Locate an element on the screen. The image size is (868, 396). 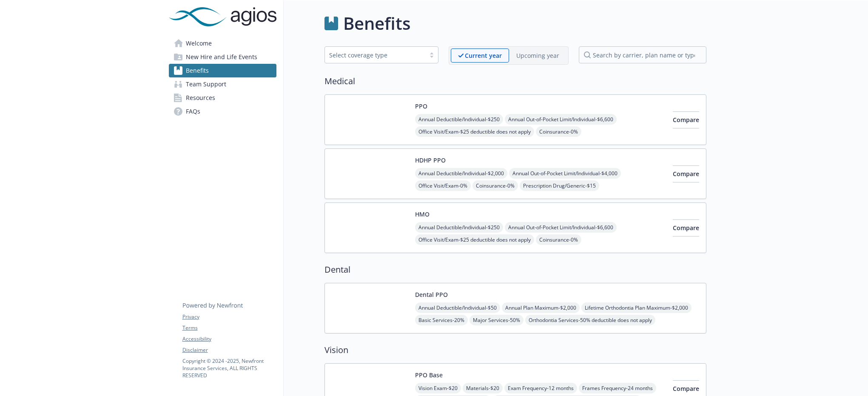
a: New Hire and Life Events is located at coordinates (222, 57).